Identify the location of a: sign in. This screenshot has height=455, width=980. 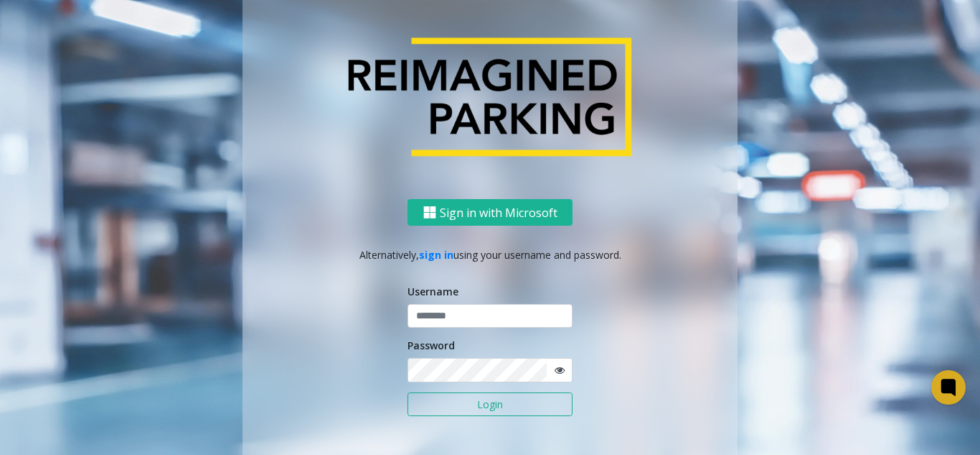
(437, 254).